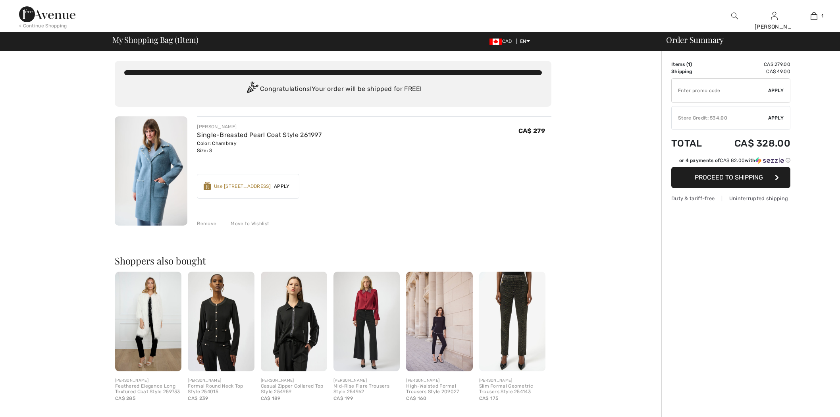 The image size is (840, 417). Describe the element at coordinates (732, 160) in the screenshot. I see `span: CA$ 82.00` at that location.